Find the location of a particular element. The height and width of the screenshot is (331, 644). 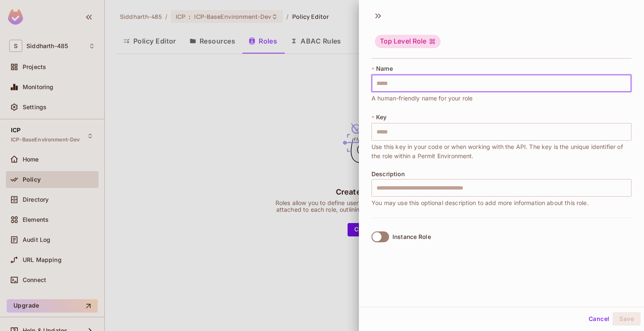

button: Cancel is located at coordinates (599, 319).